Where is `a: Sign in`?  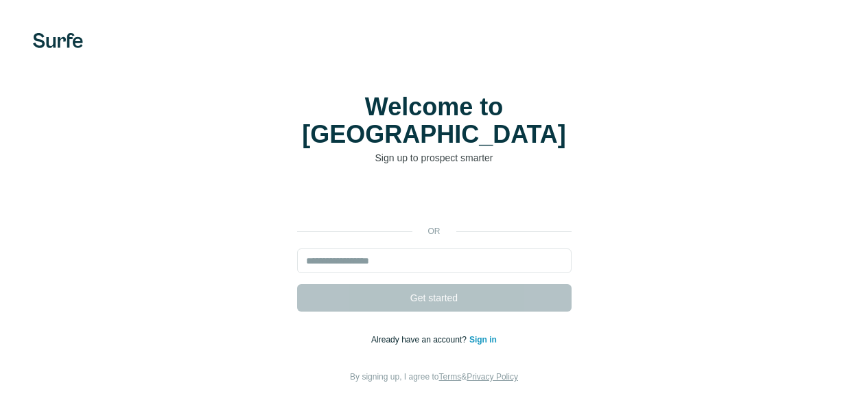 a: Sign in is located at coordinates (484, 340).